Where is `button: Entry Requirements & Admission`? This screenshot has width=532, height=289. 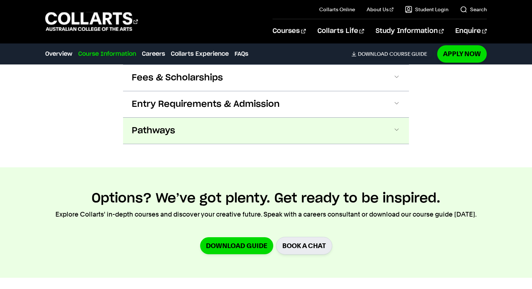
button: Entry Requirements & Admission is located at coordinates (266, 104).